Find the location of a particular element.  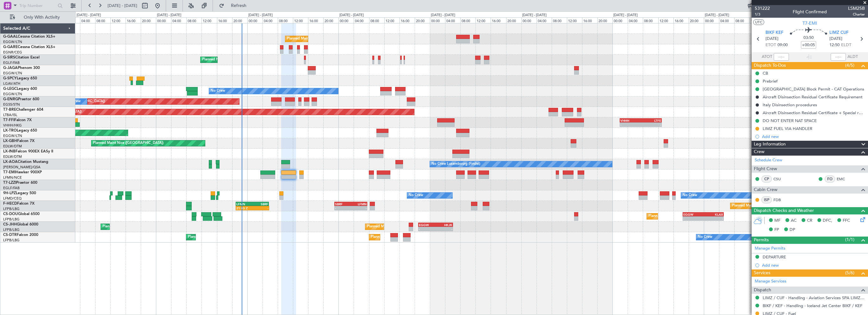

span: Services is located at coordinates (762, 273).